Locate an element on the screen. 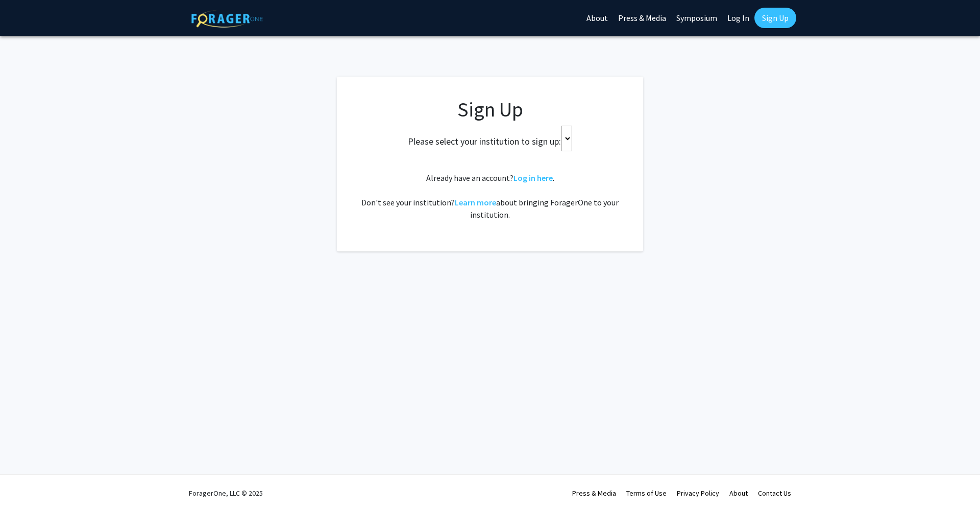 Image resolution: width=980 pixels, height=511 pixels. a: Log in here is located at coordinates (533, 177).